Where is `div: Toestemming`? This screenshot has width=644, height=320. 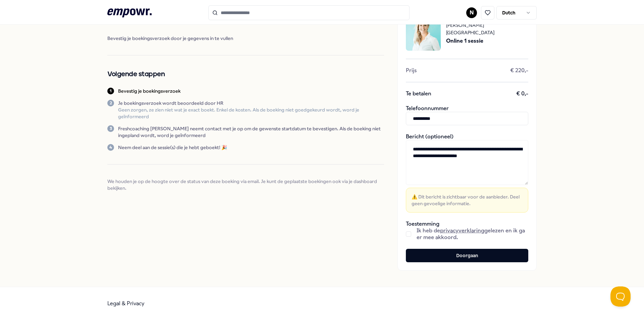 div: Toestemming is located at coordinates (467, 230).